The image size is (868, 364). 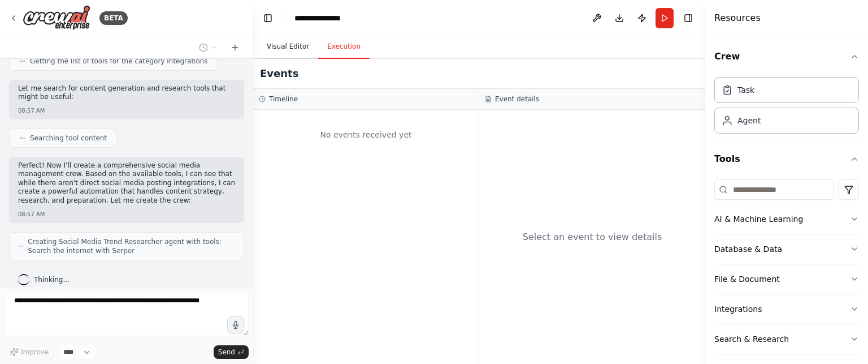 I want to click on button: Click to speak your automation idea, so click(x=236, y=325).